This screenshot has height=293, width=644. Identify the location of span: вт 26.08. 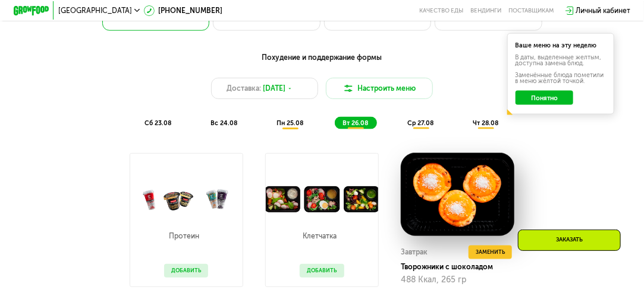
(355, 123).